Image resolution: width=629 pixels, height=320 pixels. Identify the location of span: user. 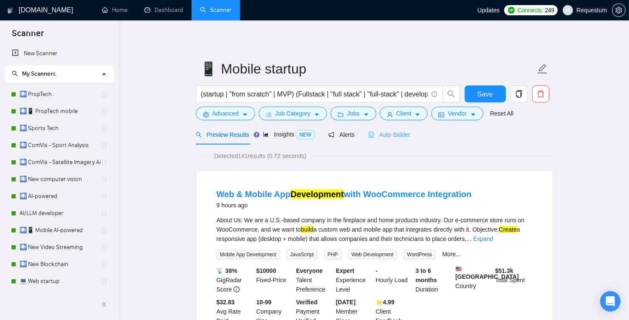
(568, 10).